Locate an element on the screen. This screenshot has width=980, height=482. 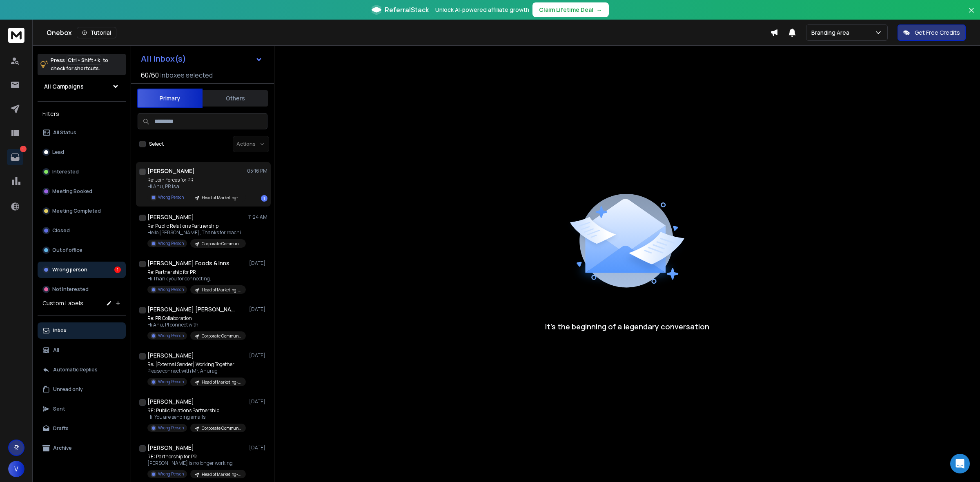
p: RE: Partnership for PR is located at coordinates (196, 456).